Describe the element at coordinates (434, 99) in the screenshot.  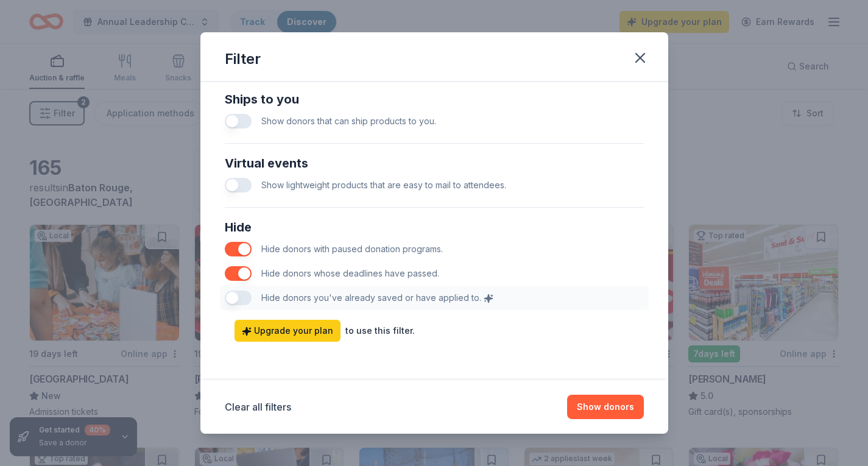
I see `div: Ships to you` at that location.